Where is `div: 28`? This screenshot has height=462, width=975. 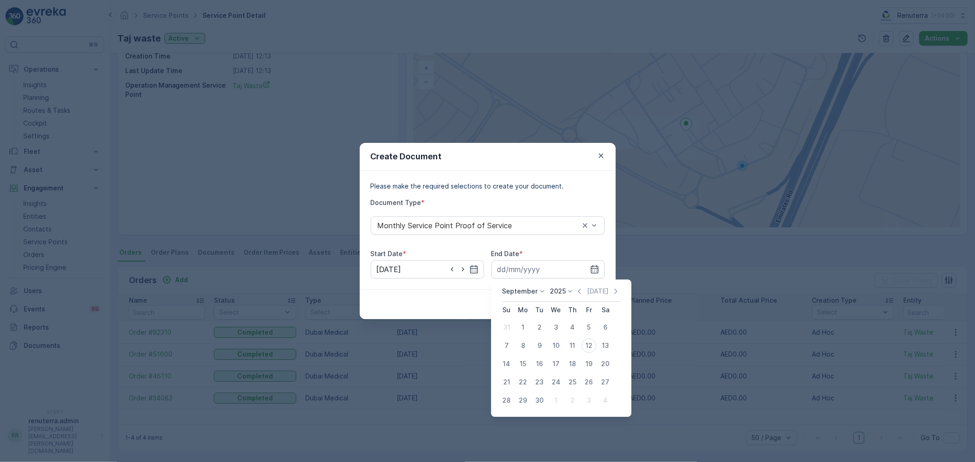
div: 28 is located at coordinates (506, 401).